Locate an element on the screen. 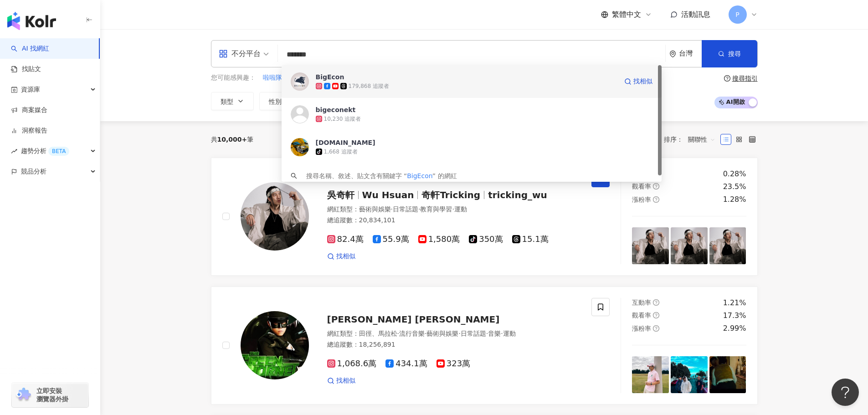 Image resolution: width=868 pixels, height=415 pixels. span: 15.1萬 is located at coordinates (530, 240).